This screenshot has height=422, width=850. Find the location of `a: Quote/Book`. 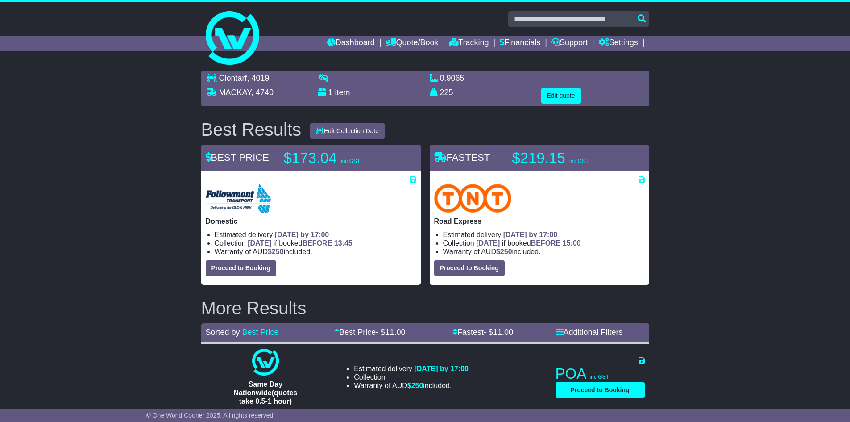

a: Quote/Book is located at coordinates (412, 43).